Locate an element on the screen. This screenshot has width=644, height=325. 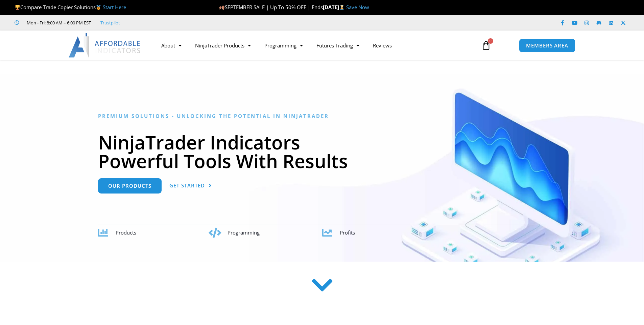
a: MEMBERS AREA is located at coordinates (547, 45).